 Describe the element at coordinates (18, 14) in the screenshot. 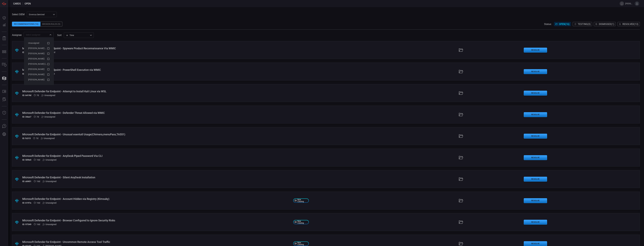

I see `label: Select SIEM` at that location.